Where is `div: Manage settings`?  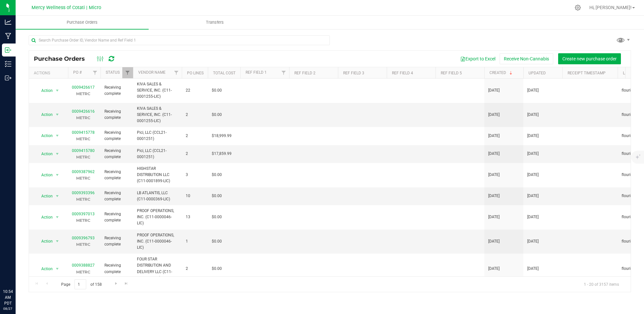 div: Manage settings is located at coordinates (578, 7).